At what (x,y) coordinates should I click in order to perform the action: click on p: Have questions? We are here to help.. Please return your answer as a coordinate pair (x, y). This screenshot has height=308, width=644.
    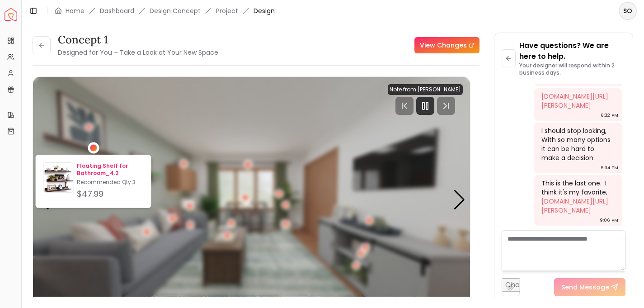
    Looking at the image, I should click on (572, 51).